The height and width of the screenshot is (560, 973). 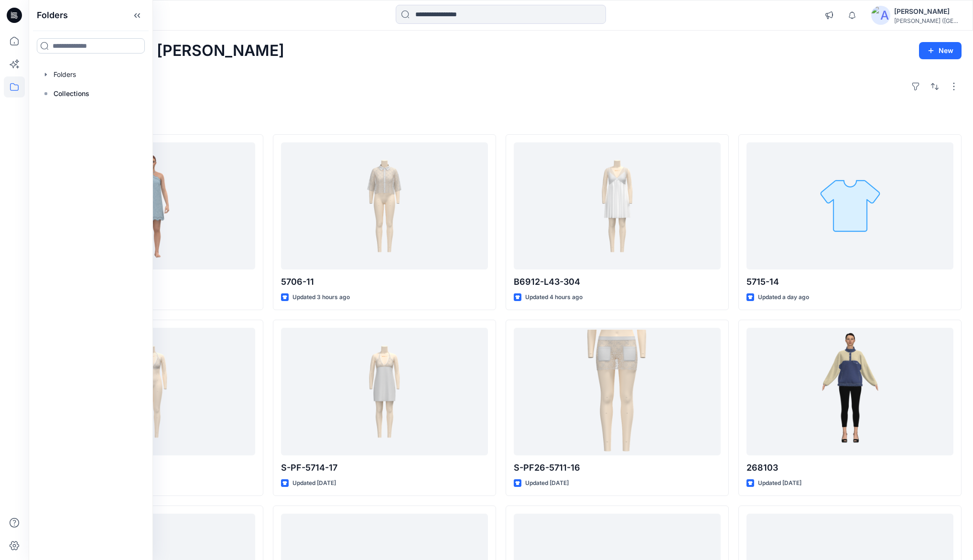 I want to click on p: S-PF26-5711-16, so click(x=617, y=467).